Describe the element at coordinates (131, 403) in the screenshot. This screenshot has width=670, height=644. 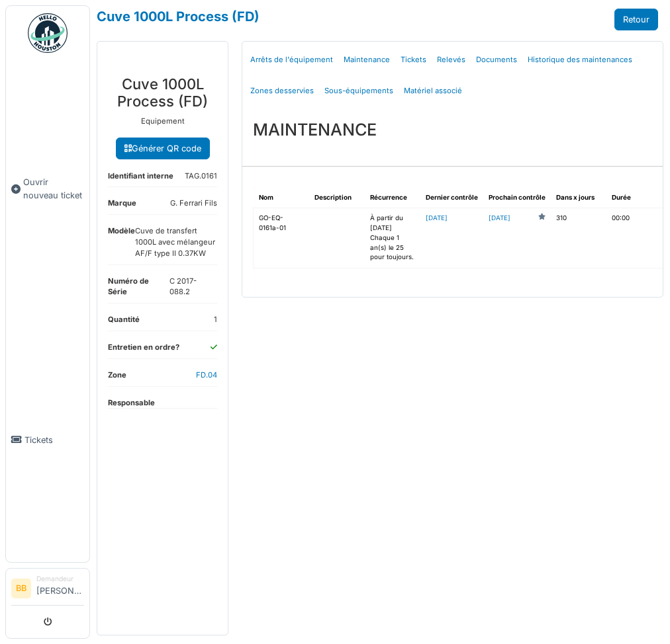
I see `dt: Responsable` at that location.